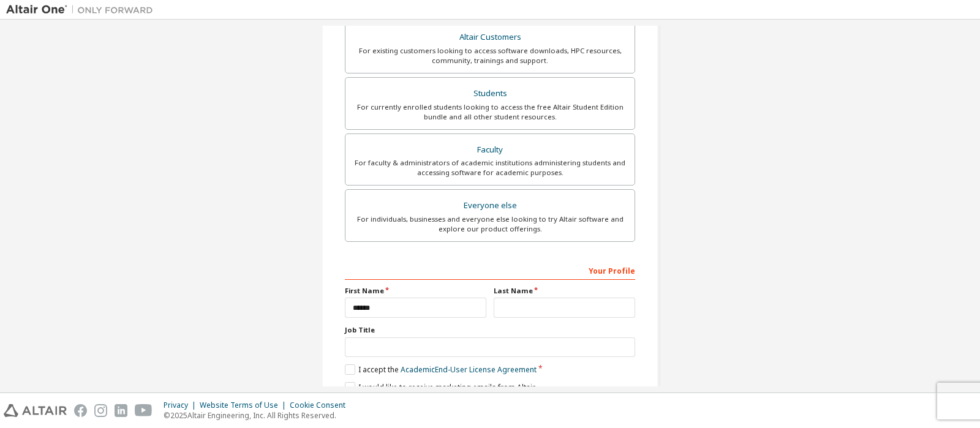 The height and width of the screenshot is (428, 980). I want to click on div: Everyone else, so click(490, 206).